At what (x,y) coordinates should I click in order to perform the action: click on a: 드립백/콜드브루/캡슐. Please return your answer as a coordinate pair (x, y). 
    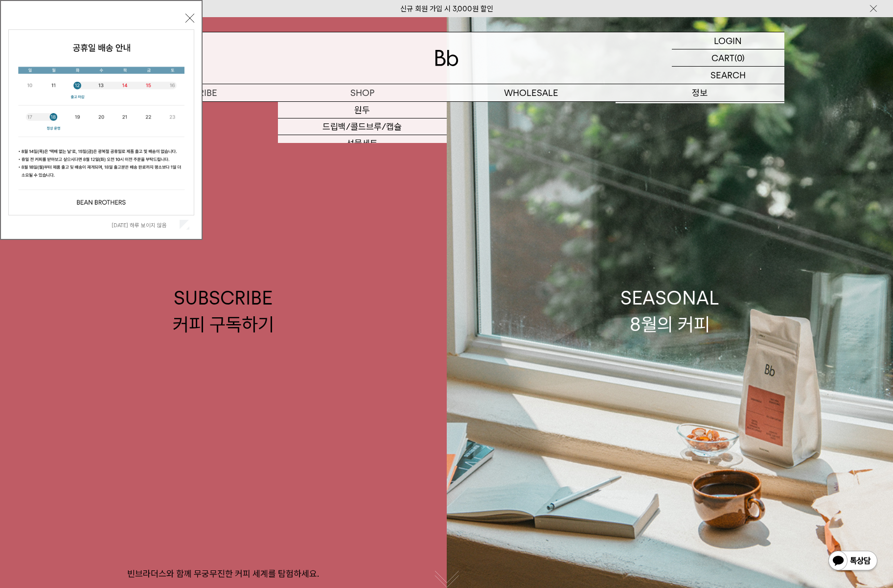
    Looking at the image, I should click on (362, 127).